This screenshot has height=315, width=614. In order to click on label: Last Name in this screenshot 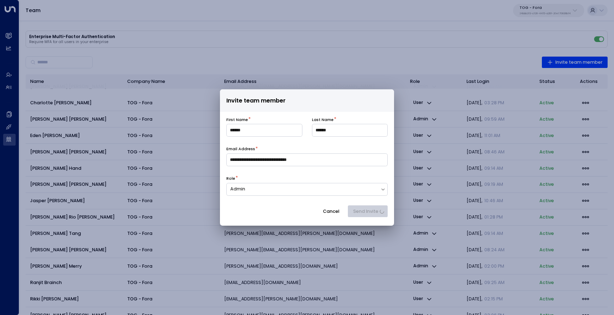, I will do `click(323, 120)`.